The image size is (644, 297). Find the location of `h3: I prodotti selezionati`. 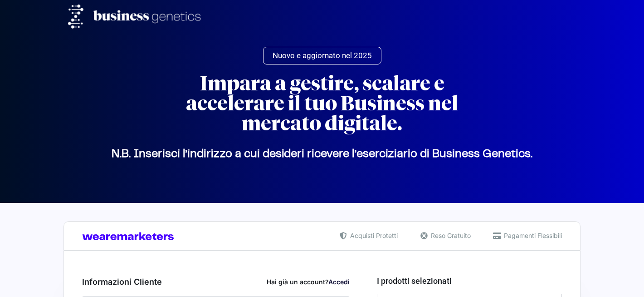

h3: I prodotti selezionati is located at coordinates (469, 281).